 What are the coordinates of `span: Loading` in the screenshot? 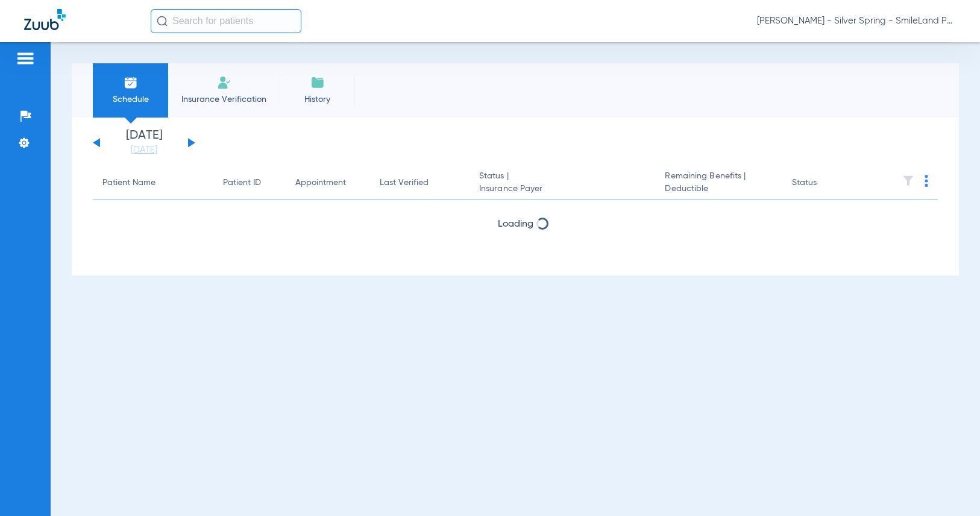 It's located at (515, 224).